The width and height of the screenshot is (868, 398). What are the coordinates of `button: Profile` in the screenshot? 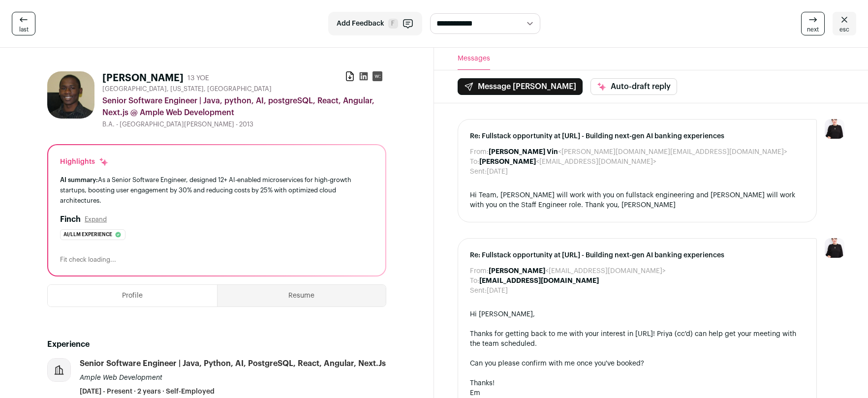 It's located at (132, 296).